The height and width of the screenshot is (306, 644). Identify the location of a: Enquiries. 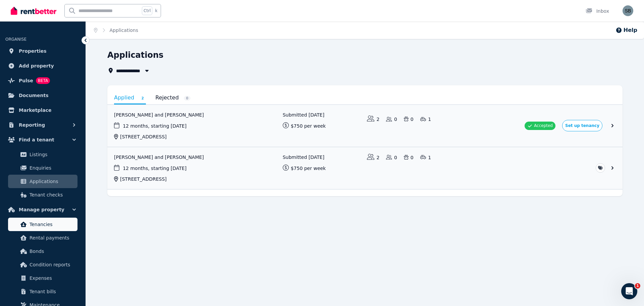
(42, 168).